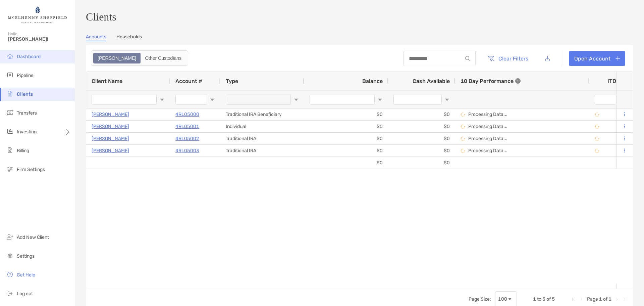  Describe the element at coordinates (37, 15) in the screenshot. I see `img: Zoe Logo` at that location.